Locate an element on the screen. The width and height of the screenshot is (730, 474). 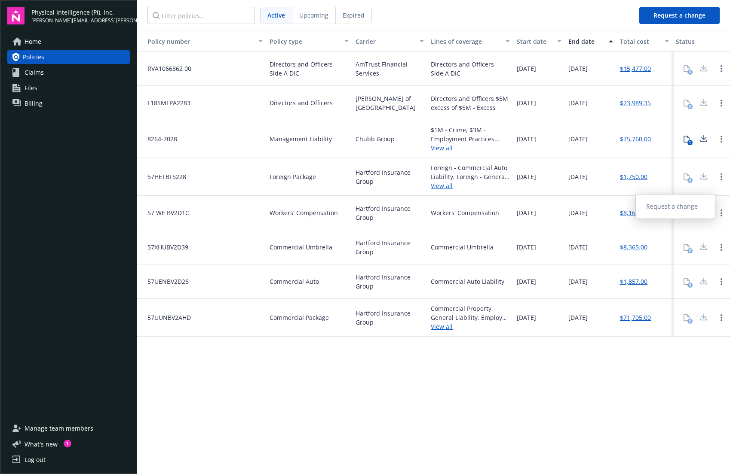
span: 57UUNBV2AHD is located at coordinates (165, 318).